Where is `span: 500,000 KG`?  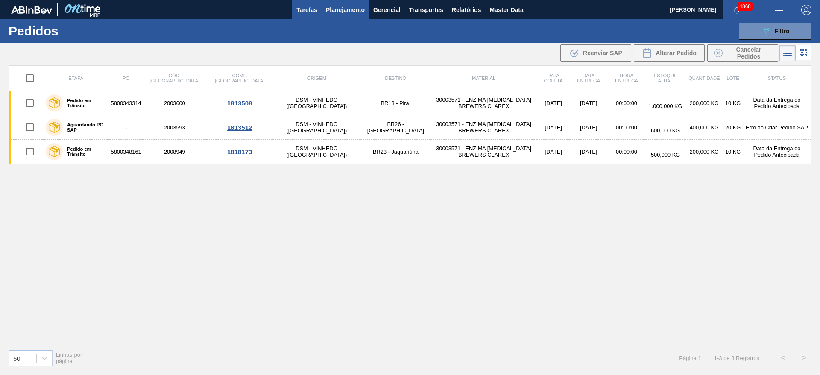
span: 500,000 KG is located at coordinates (665, 155).